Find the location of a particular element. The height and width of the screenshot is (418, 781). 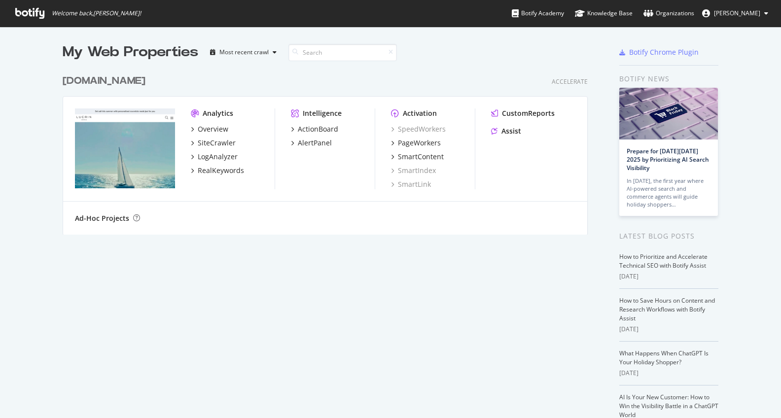

div: SmartIndex is located at coordinates (413, 171).